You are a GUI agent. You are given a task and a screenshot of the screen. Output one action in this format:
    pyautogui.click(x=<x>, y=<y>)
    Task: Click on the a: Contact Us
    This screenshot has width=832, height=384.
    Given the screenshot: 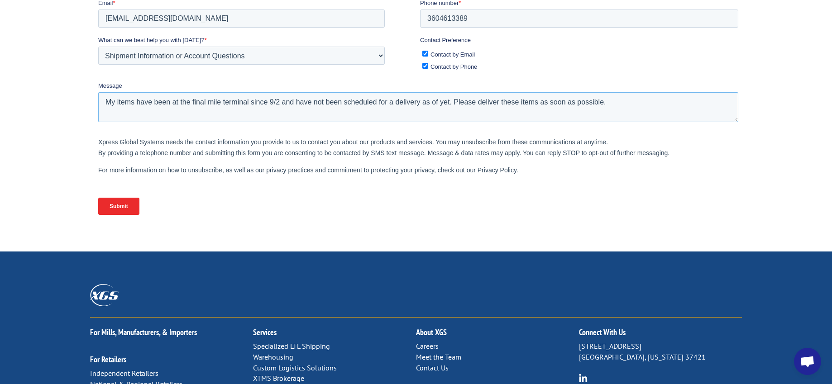 What is the action you would take?
    pyautogui.click(x=432, y=368)
    